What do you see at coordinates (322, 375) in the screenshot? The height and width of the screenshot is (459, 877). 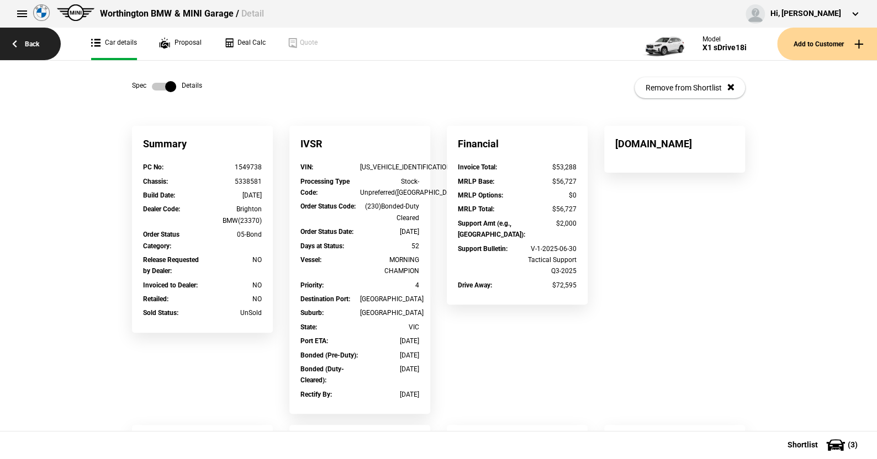 I see `strong: Bonded (Duty-Cleared) :` at bounding box center [322, 375].